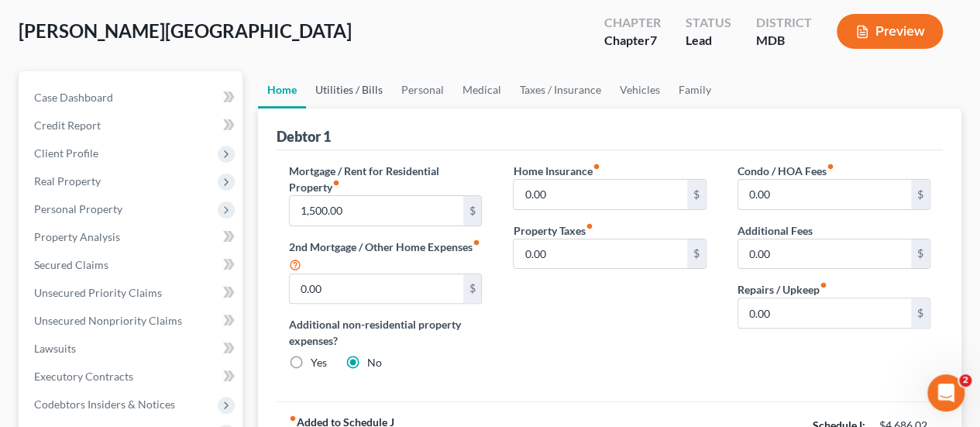  I want to click on a: Personal, so click(422, 90).